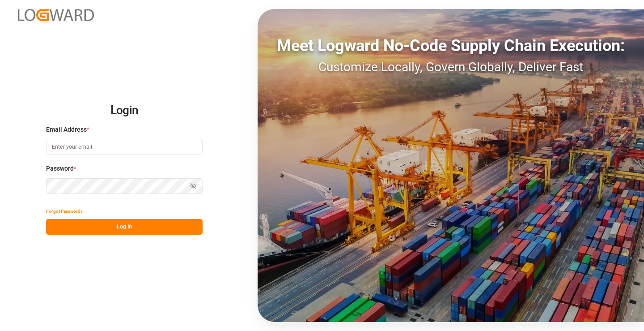  Describe the element at coordinates (124, 146) in the screenshot. I see `input: Enter your email` at that location.